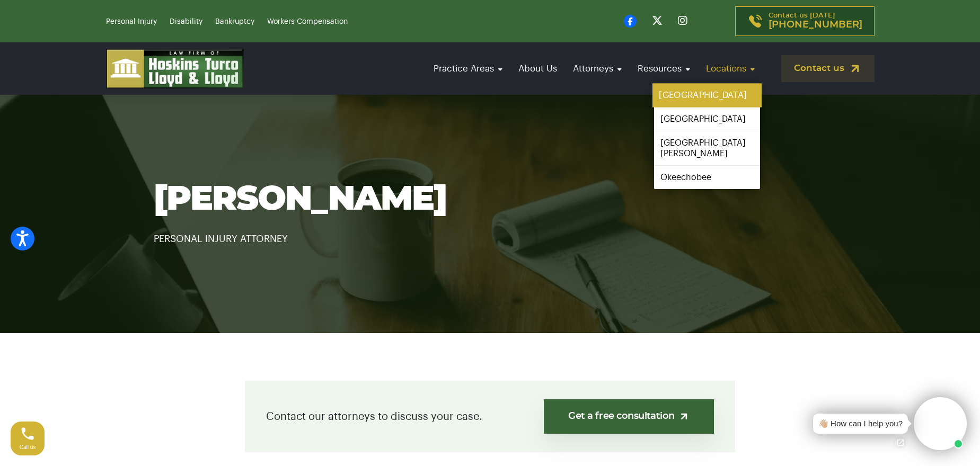 The width and height of the screenshot is (980, 466). What do you see at coordinates (132, 22) in the screenshot?
I see `a: Personal Injury` at bounding box center [132, 22].